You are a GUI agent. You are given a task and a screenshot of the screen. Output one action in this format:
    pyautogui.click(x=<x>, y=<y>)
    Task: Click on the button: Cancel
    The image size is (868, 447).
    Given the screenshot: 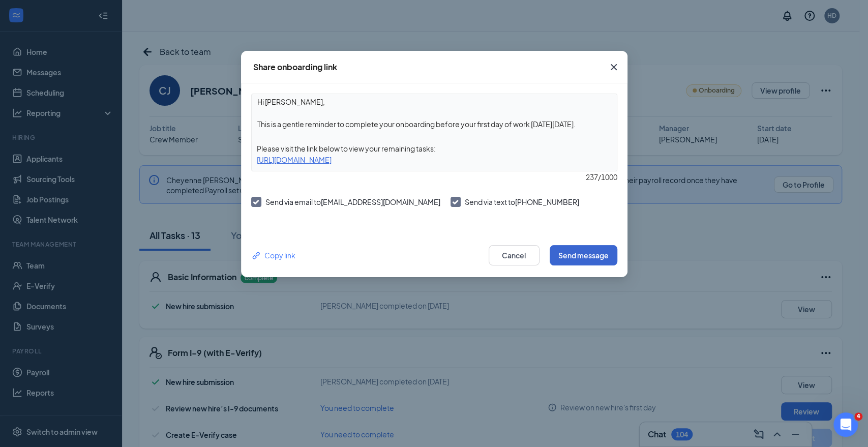 What is the action you would take?
    pyautogui.click(x=515, y=256)
    